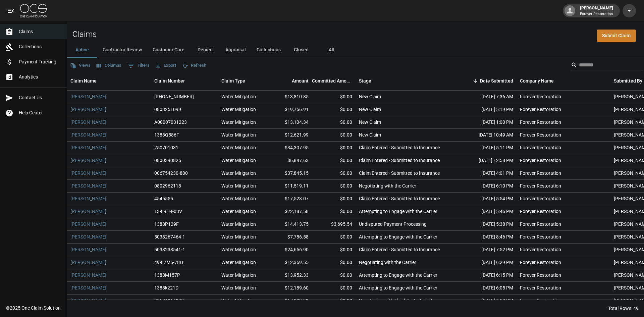 The width and height of the screenshot is (644, 317). Describe the element at coordinates (40, 47) in the screenshot. I see `span: Collections` at that location.